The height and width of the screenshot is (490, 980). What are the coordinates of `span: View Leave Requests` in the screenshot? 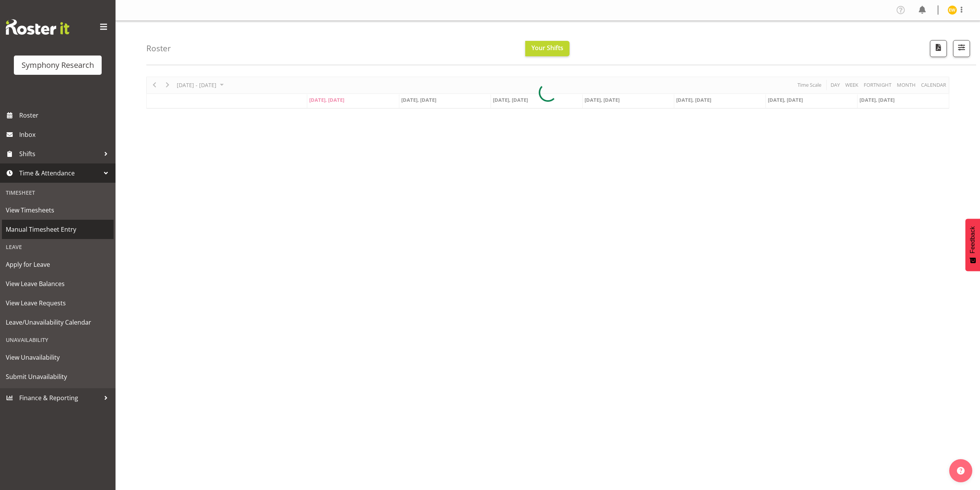 It's located at (57, 303).